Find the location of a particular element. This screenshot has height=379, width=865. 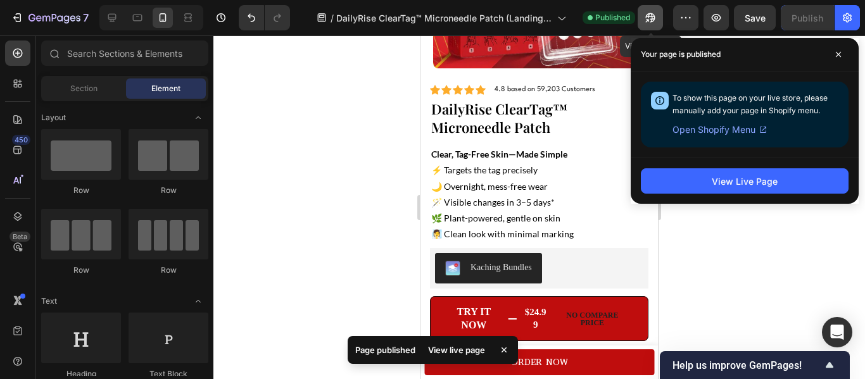

input: Search Sections & Elements is located at coordinates (125, 53).